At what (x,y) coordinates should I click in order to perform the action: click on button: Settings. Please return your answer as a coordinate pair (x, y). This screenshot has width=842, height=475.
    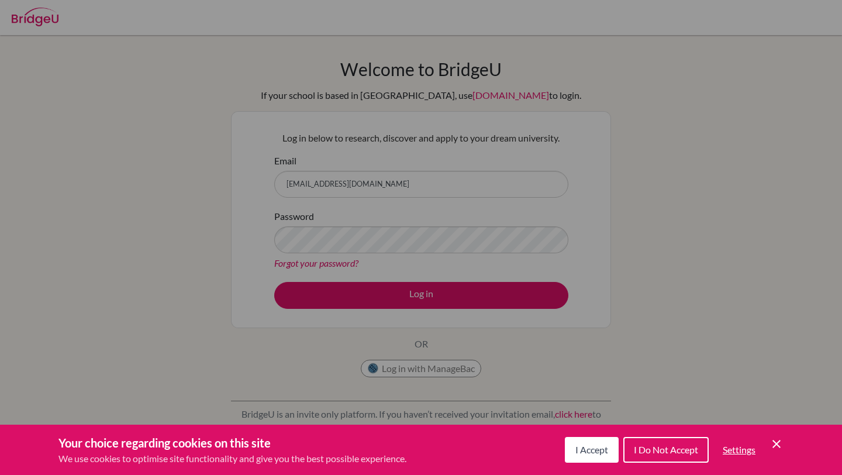
    Looking at the image, I should click on (739, 449).